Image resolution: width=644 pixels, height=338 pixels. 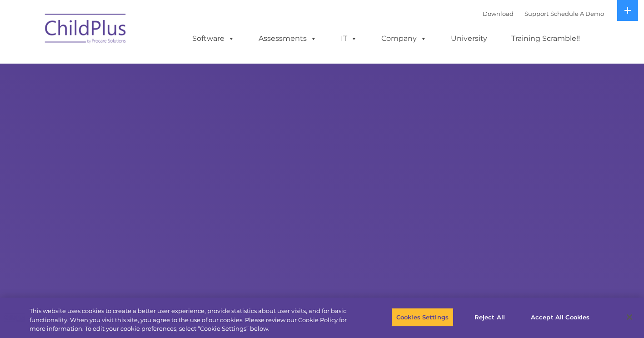 I want to click on a: University, so click(x=469, y=39).